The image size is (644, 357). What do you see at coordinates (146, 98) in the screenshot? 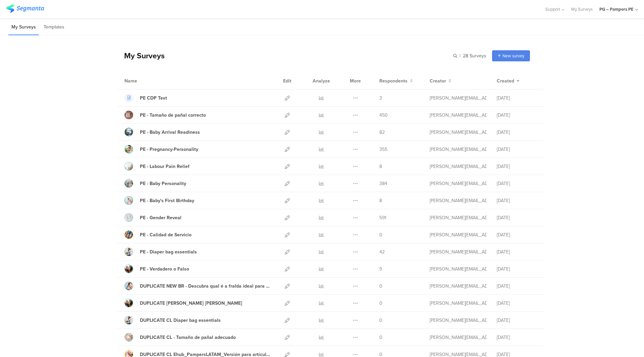
I see `a: PE CDP Test` at bounding box center [146, 98].